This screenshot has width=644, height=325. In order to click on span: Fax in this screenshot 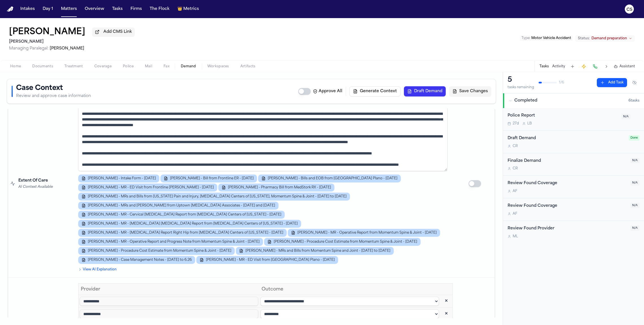, I will do `click(166, 67)`.